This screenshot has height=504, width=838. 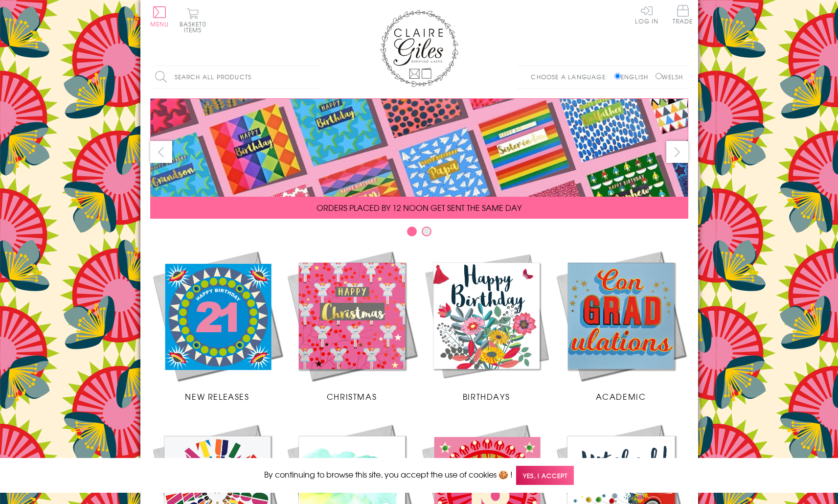 What do you see at coordinates (352, 396) in the screenshot?
I see `span: Christmas` at bounding box center [352, 396].